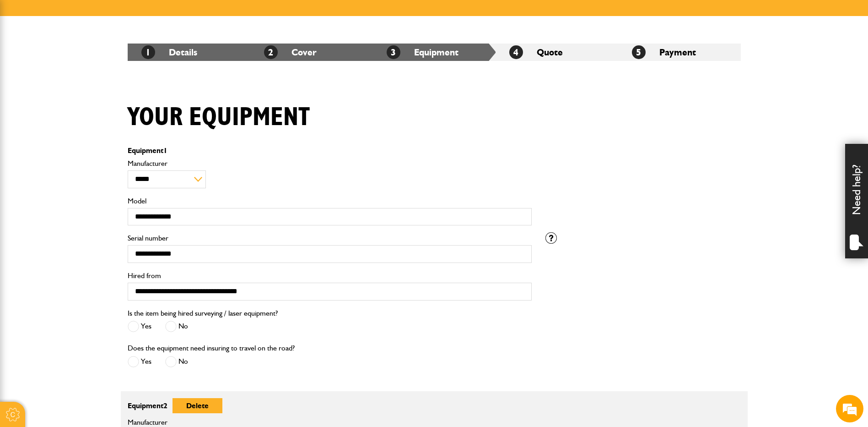  What do you see at coordinates (161, 16) in the screenshot?
I see `div: Minimize live chat window` at bounding box center [161, 16].